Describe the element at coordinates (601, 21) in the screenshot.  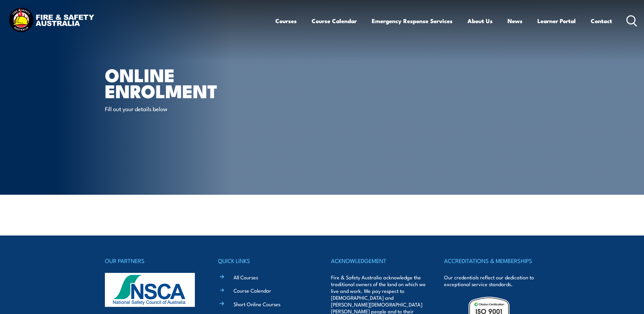
I see `a: Contact` at that location.